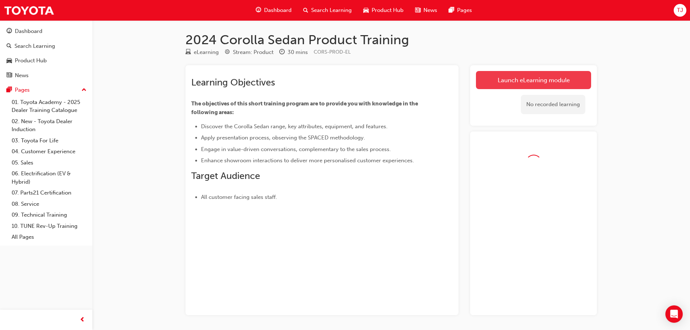  I want to click on a: All Pages, so click(49, 237).